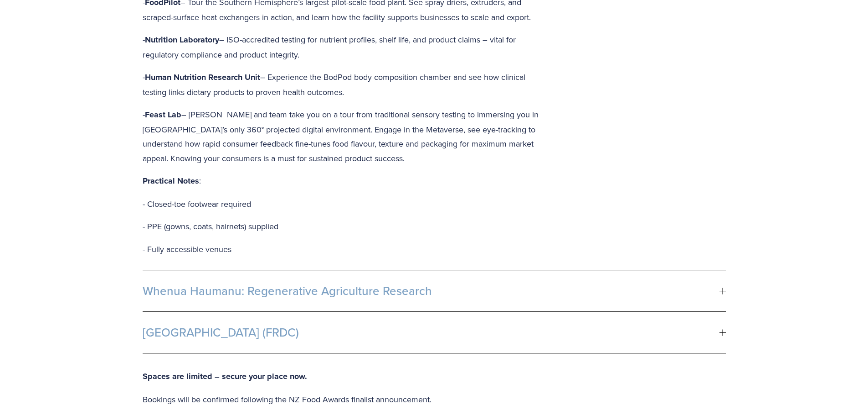 The height and width of the screenshot is (416, 868). What do you see at coordinates (347, 204) in the screenshot?
I see `p: - Closed-toe footwear required` at bounding box center [347, 204].